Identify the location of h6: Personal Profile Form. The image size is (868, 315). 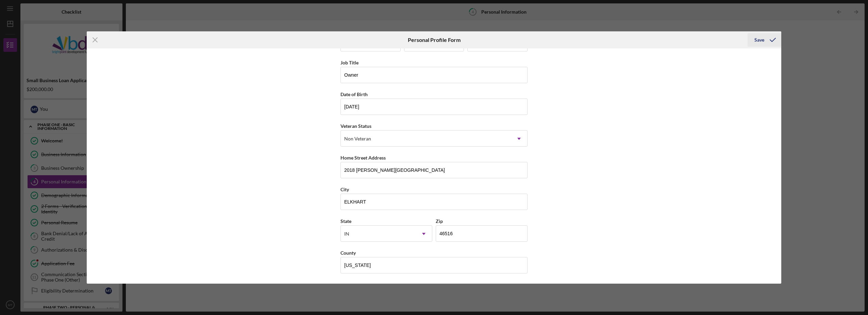
(434, 40).